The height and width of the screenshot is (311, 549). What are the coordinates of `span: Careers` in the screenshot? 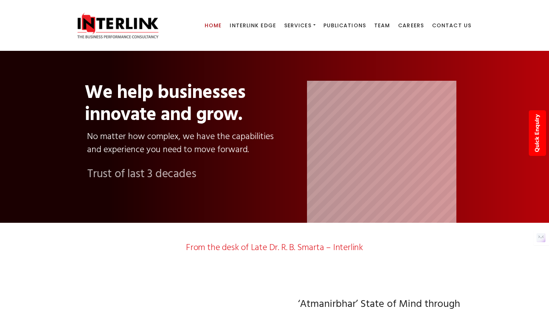 It's located at (411, 25).